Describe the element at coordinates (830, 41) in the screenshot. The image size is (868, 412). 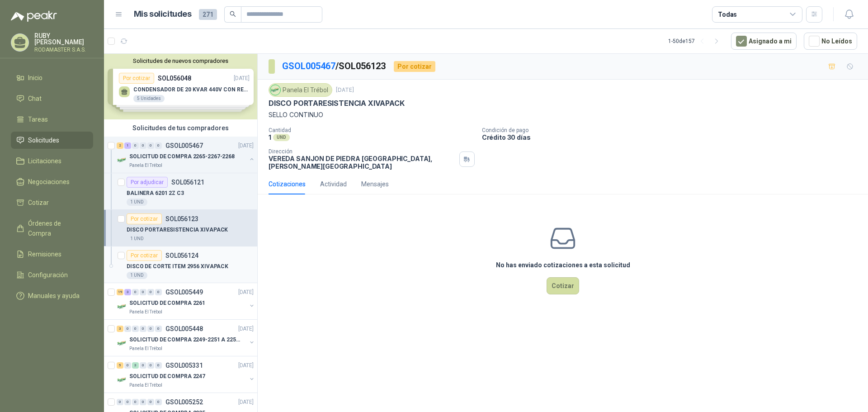
I see `button: No Leídos` at that location.